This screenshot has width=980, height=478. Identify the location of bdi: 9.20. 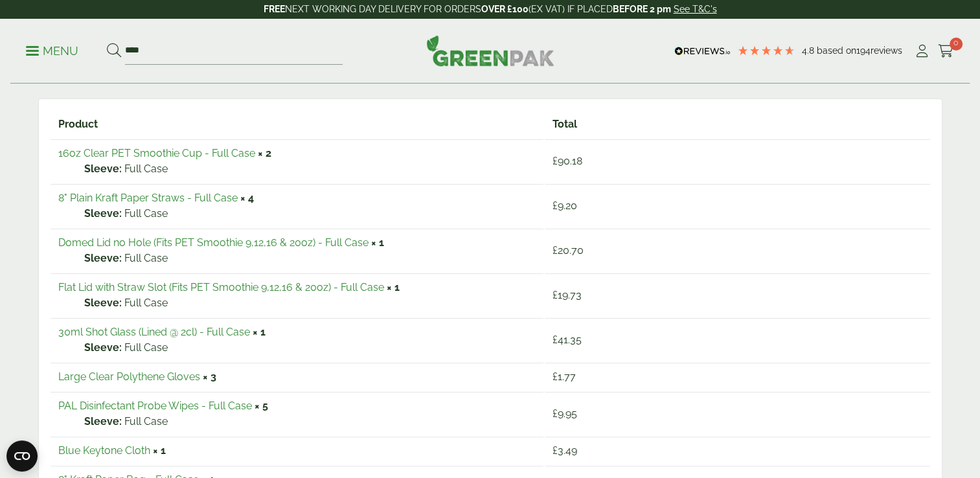
(565, 205).